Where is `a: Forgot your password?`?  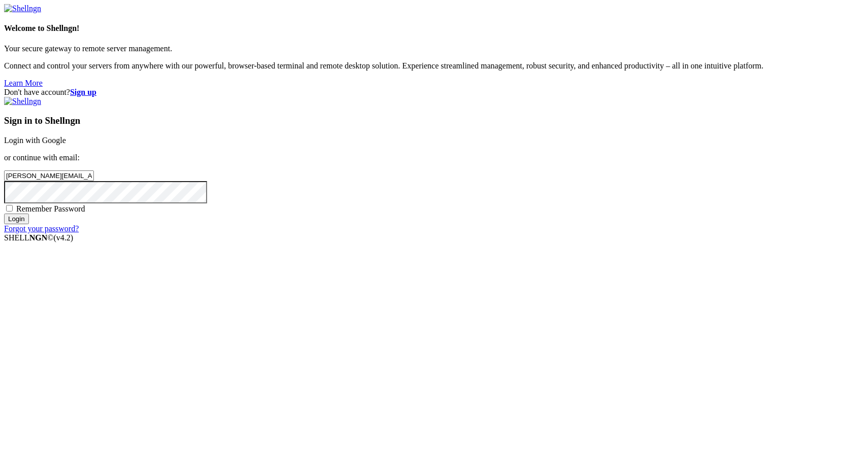
a: Forgot your password? is located at coordinates (41, 228).